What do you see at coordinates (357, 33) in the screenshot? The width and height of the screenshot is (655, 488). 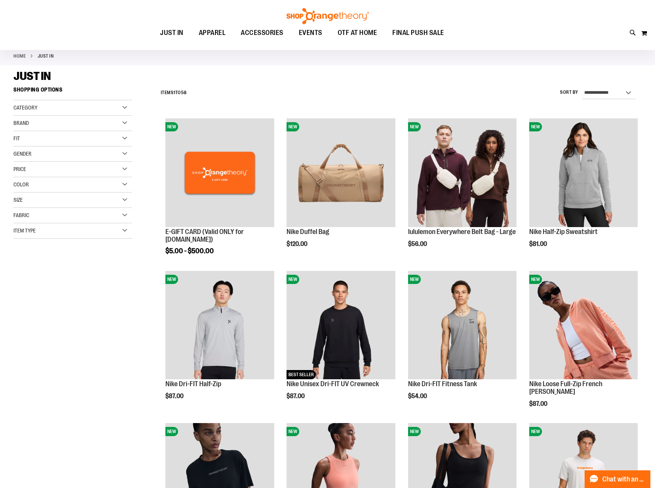 I see `span: OTF AT HOME` at bounding box center [357, 33].